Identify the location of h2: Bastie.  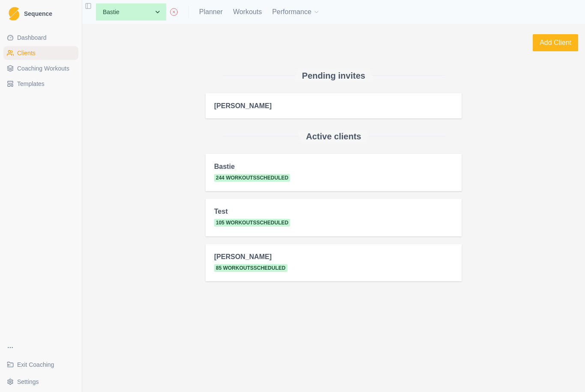
(333, 166).